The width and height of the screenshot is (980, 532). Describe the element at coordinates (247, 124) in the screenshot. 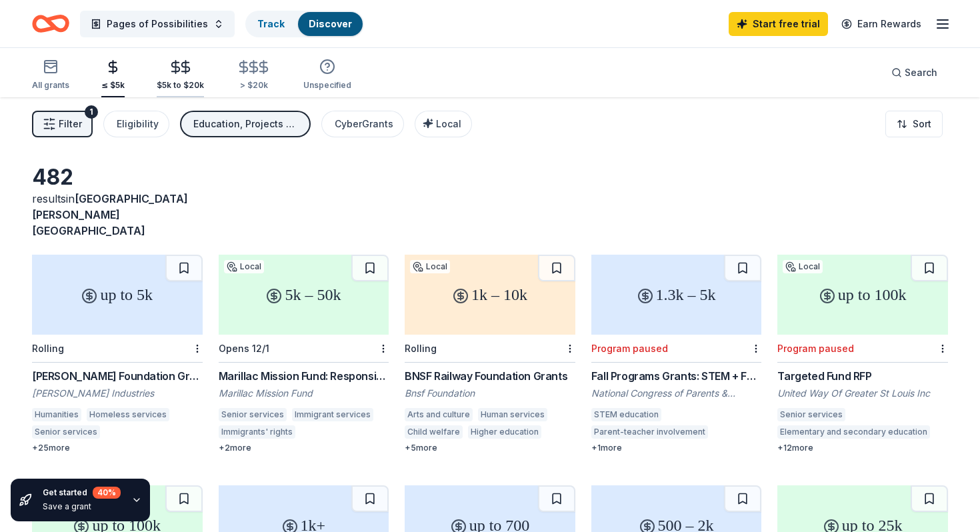

I see `div: Education, Projects & programming` at that location.